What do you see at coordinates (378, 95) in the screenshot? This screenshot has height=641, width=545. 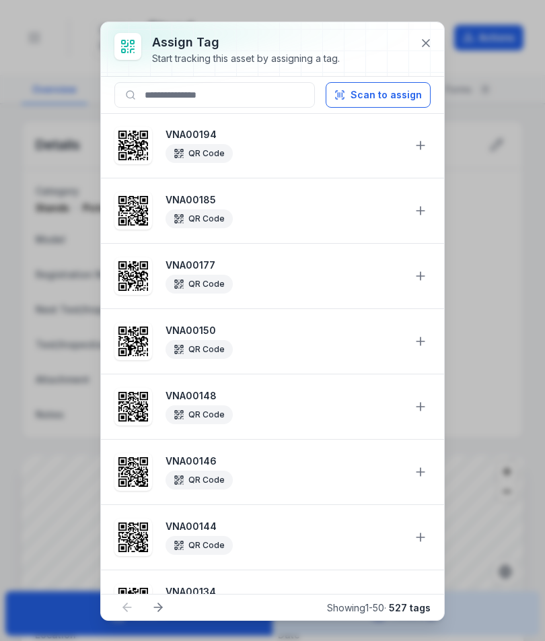 I see `button: Scan to assign` at bounding box center [378, 95].